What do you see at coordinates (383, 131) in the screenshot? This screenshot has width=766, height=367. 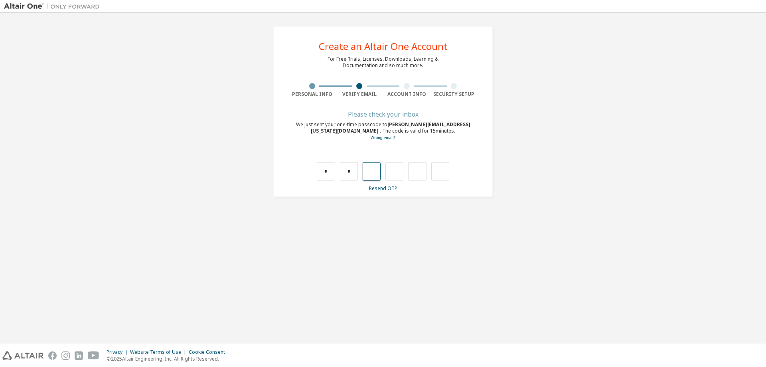 I see `div: We just sent your one-time passcode to . The code is valid for 15 minutes.` at bounding box center [383, 131].